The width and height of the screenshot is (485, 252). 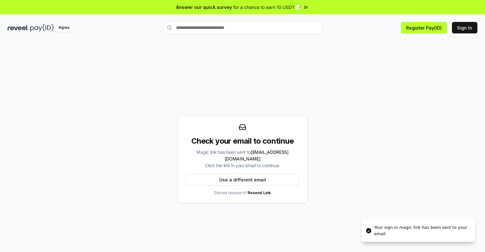 What do you see at coordinates (259, 193) in the screenshot?
I see `a: Resend Link` at bounding box center [259, 193].